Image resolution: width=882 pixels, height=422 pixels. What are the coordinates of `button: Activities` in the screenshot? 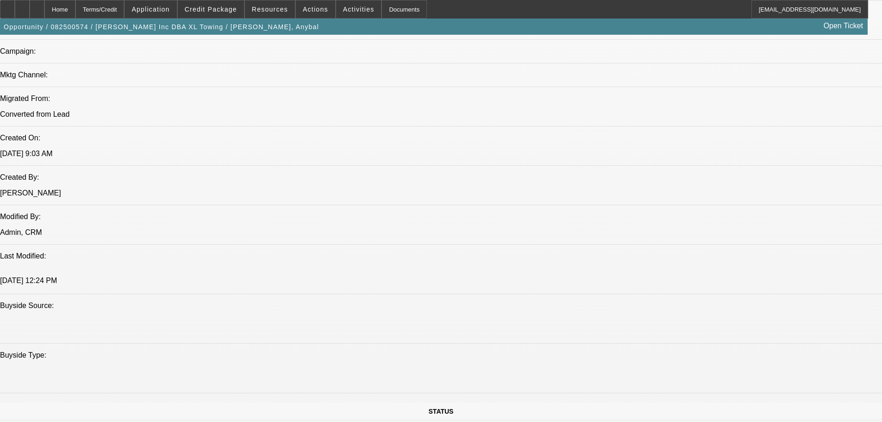 It's located at (359, 9).